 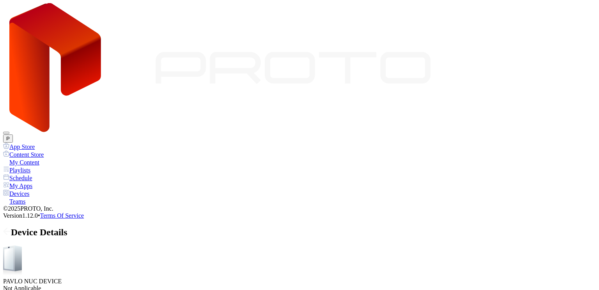 What do you see at coordinates (21, 215) in the screenshot?
I see `span: Version 1.12.0 •` at bounding box center [21, 215].